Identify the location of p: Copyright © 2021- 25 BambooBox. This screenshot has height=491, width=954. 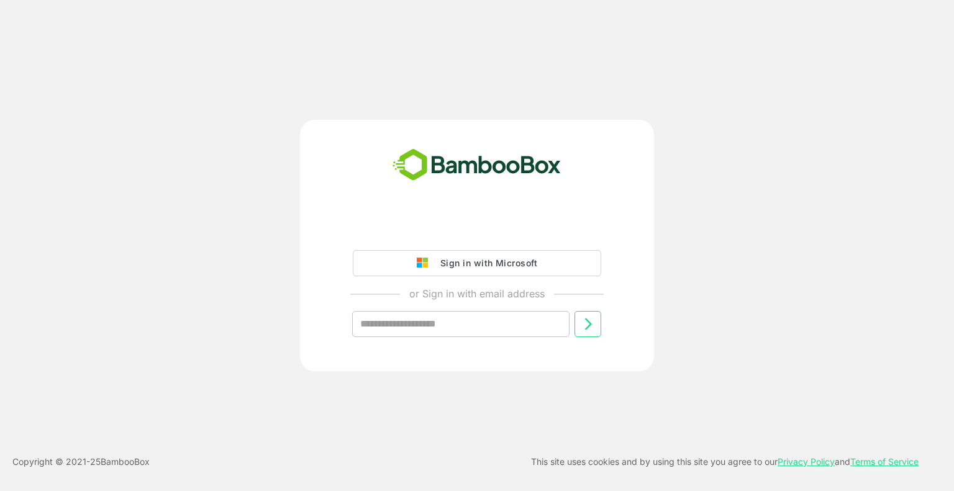
(81, 462).